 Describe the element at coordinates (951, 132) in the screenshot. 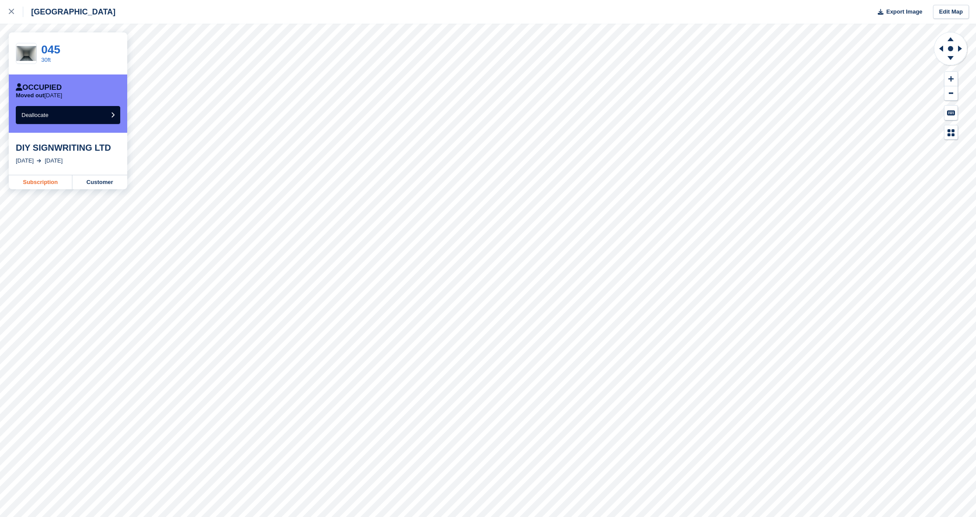

I see `button: Map Legend` at that location.